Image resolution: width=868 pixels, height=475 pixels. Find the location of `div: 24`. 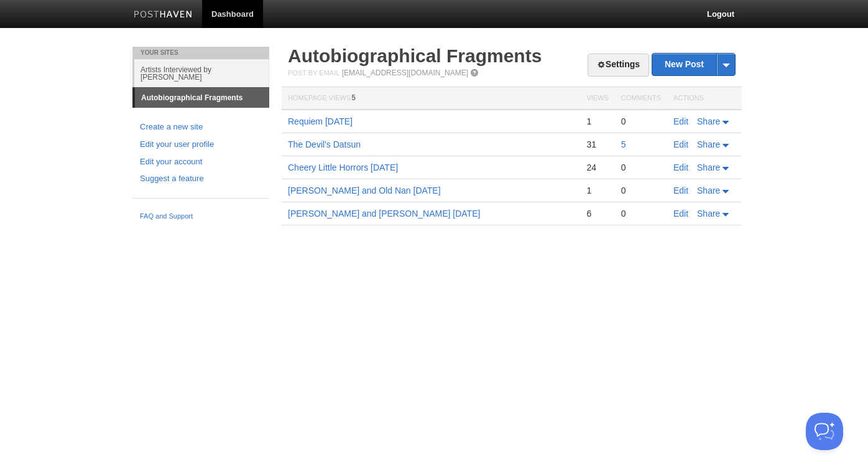

div: 24 is located at coordinates (597, 167).